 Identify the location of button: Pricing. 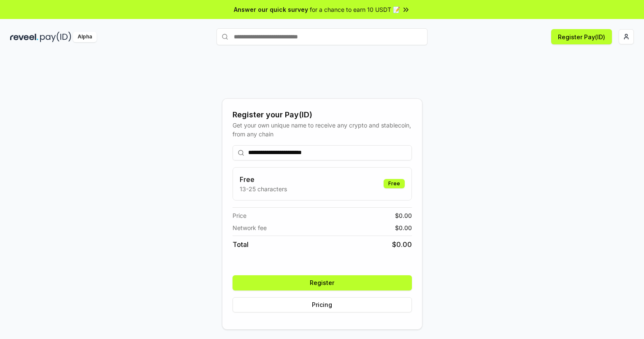
(322, 305).